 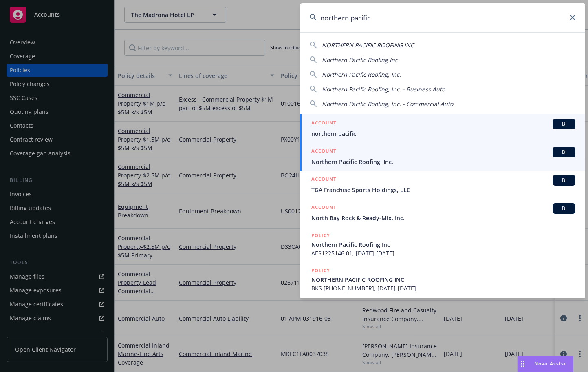 What do you see at coordinates (443, 18) in the screenshot?
I see `input: Search...` at bounding box center [443, 18].